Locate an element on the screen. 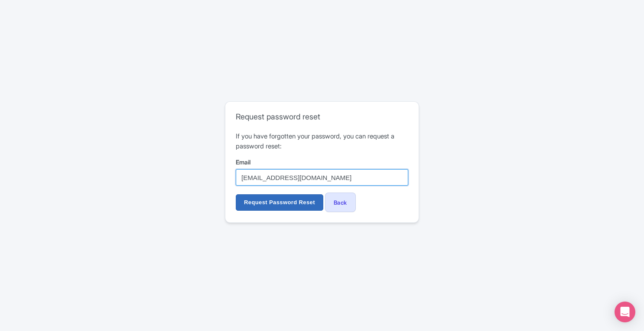 This screenshot has width=644, height=331. a: Back is located at coordinates (340, 202).